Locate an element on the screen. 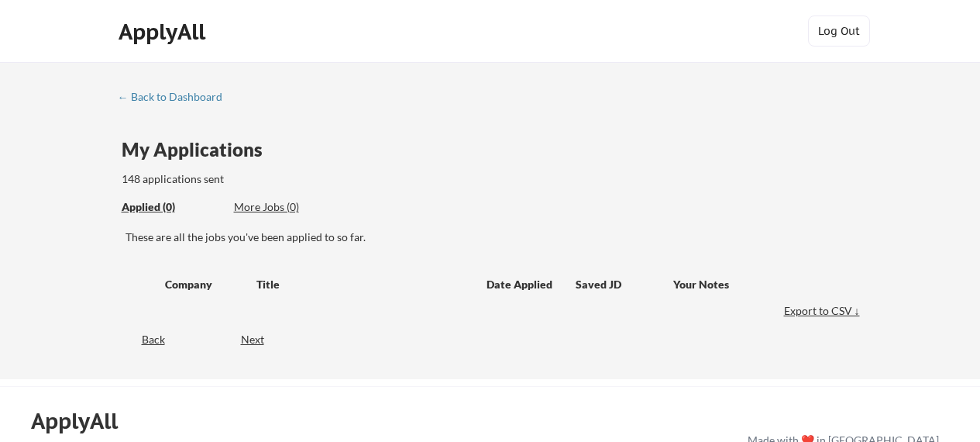 The width and height of the screenshot is (980, 442). a: ← Back to Dashboard is located at coordinates (176, 99).